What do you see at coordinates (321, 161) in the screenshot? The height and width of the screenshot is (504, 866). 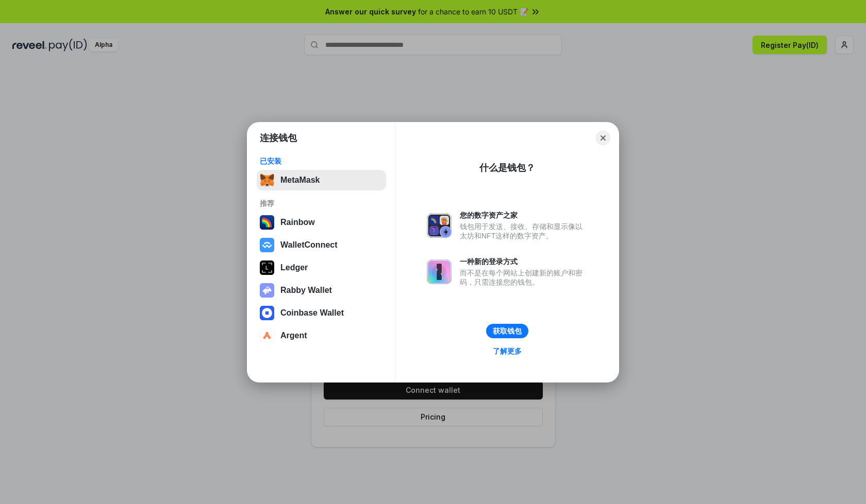 I see `div: 已安装` at bounding box center [321, 161].